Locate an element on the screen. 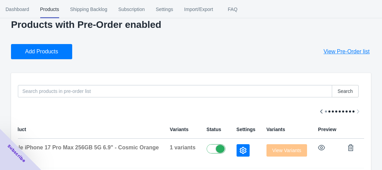 Image resolution: width=382 pixels, height=170 pixels. span: Product is located at coordinates (17, 129).